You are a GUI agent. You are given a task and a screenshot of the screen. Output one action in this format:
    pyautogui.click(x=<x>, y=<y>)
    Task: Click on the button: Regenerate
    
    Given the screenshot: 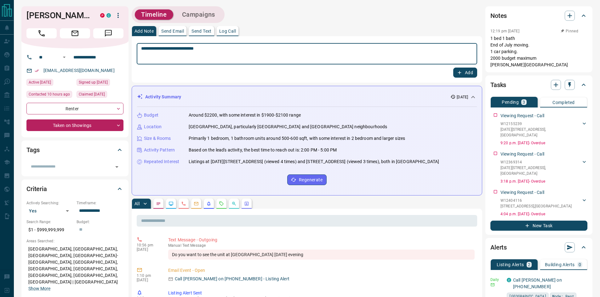 What is the action you would take?
    pyautogui.click(x=307, y=180)
    